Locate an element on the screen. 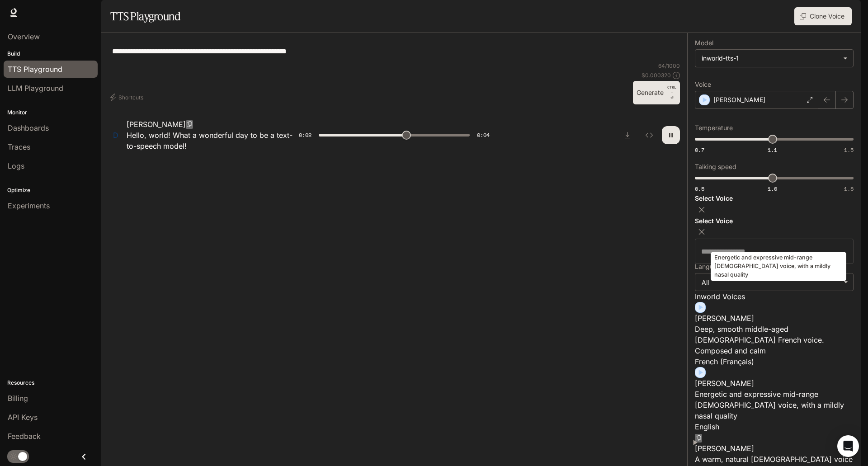 The image size is (868, 466). p: $ 0.000320 is located at coordinates (656, 75).